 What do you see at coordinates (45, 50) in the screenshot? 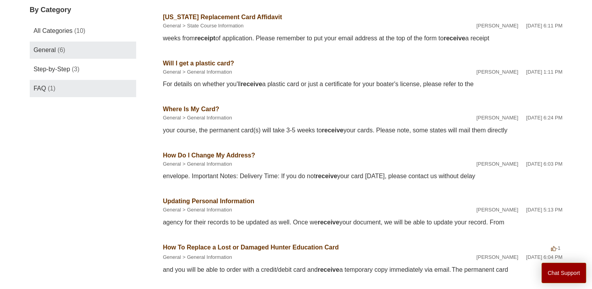
I see `span: General` at bounding box center [45, 50].